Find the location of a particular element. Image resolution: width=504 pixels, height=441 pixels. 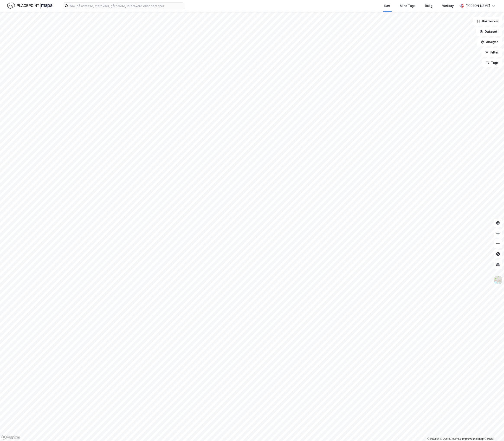

button: Datasett is located at coordinates (489, 32).